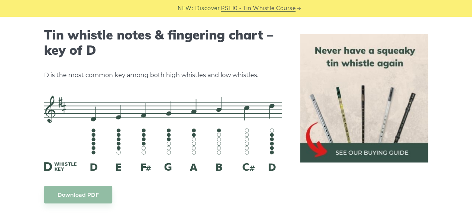  Describe the element at coordinates (163, 43) in the screenshot. I see `h2: Tin whistle notes & fingering chart – key of D` at that location.